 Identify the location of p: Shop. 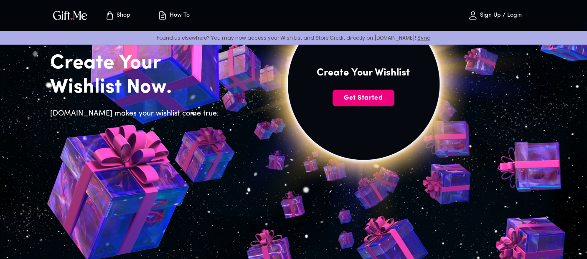
(123, 15).